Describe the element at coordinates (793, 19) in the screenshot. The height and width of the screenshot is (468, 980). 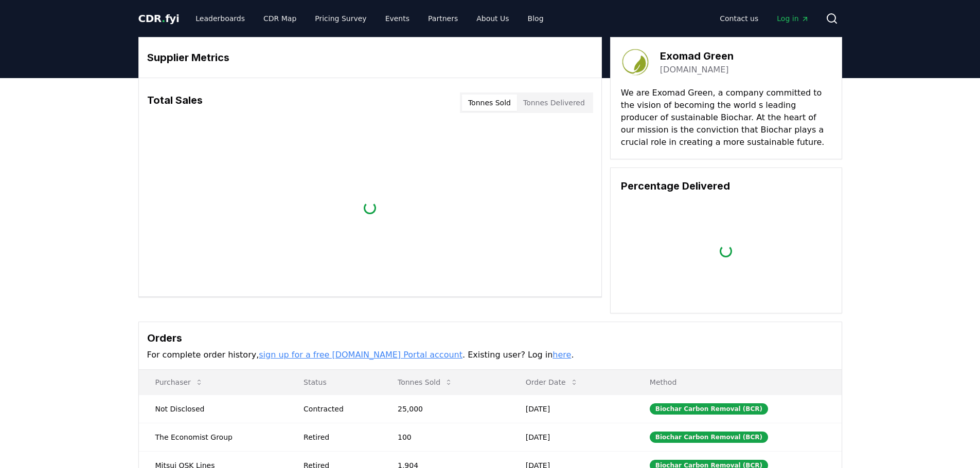
I see `span: Log in` at that location.